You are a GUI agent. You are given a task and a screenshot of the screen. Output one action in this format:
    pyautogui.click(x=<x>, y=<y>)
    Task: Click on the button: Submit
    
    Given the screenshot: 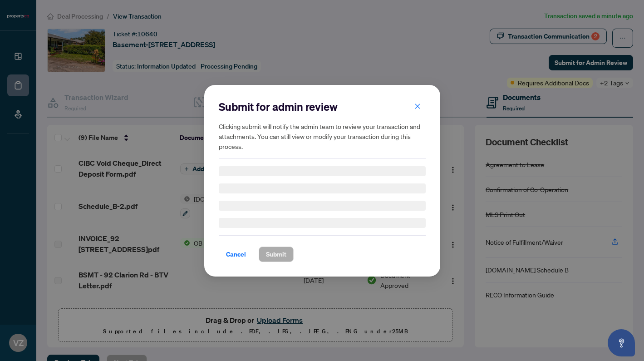 What is the action you would take?
    pyautogui.click(x=276, y=254)
    